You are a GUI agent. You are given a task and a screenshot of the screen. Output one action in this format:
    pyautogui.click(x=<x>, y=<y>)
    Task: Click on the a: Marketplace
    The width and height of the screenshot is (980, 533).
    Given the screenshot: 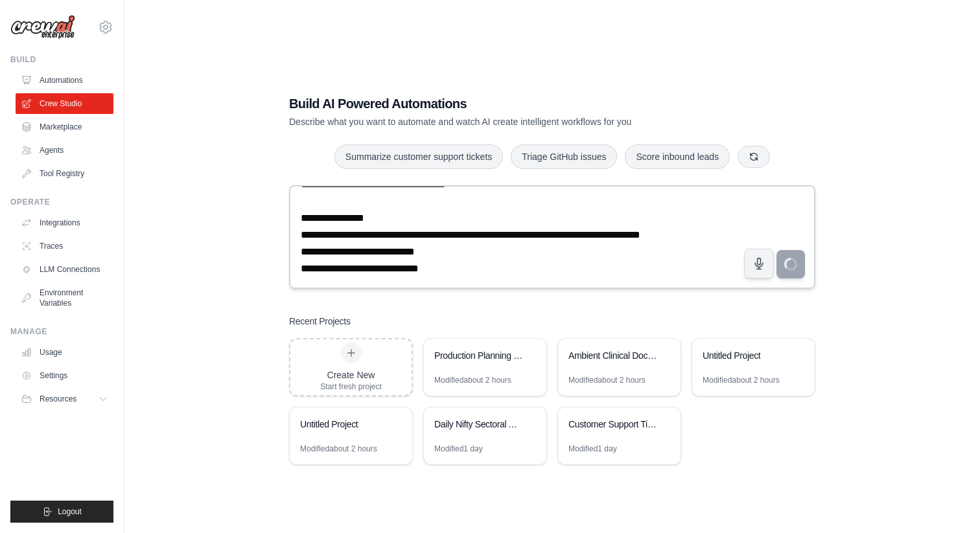 What is the action you would take?
    pyautogui.click(x=64, y=127)
    